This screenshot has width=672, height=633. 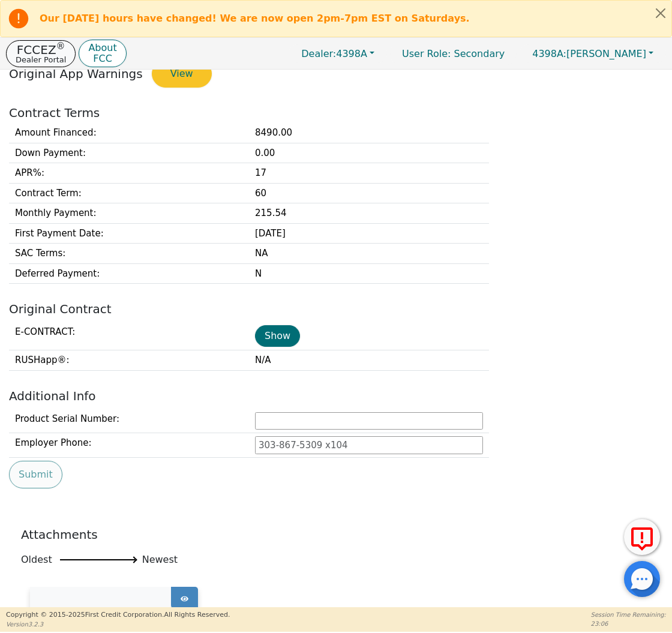 What do you see at coordinates (336, 396) in the screenshot?
I see `h2: Additional Info` at bounding box center [336, 396].